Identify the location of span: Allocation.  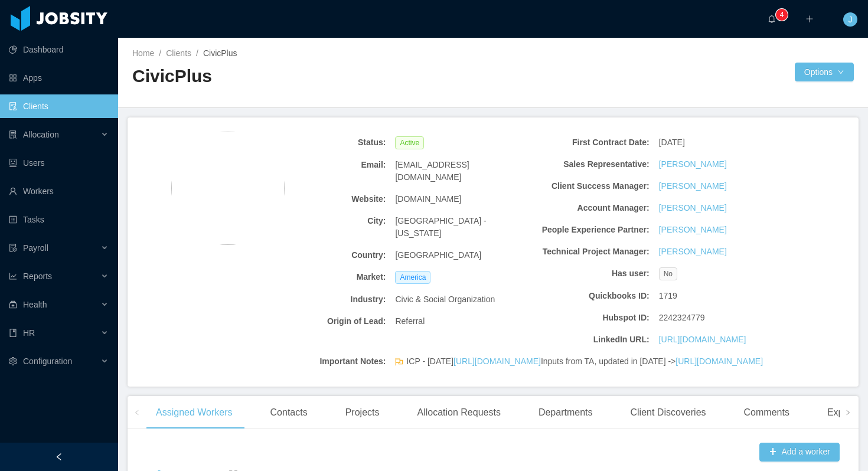
(41, 135).